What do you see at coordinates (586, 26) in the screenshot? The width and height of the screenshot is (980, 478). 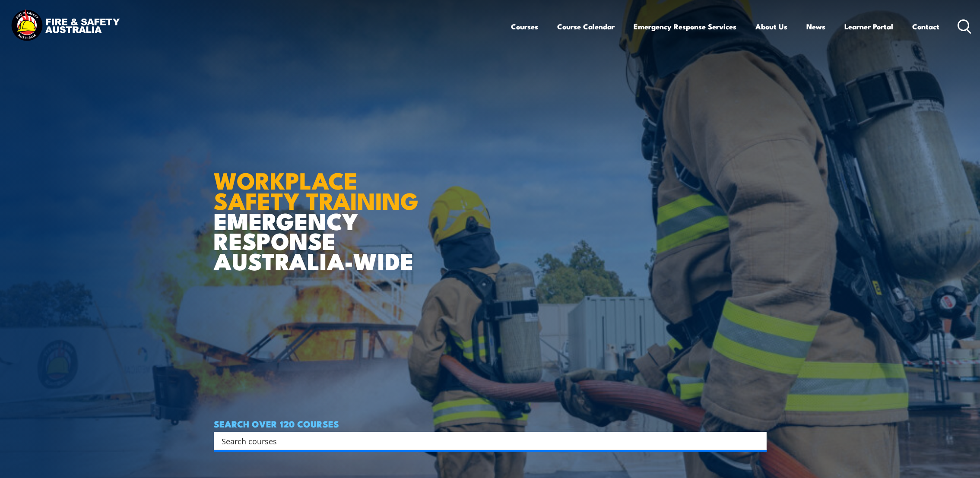 I see `a: Course Calendar` at bounding box center [586, 26].